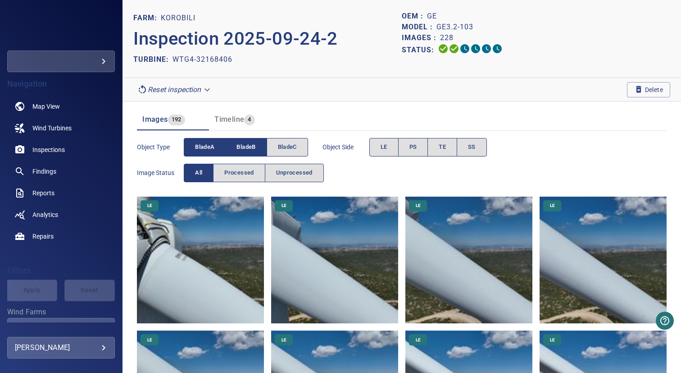 The height and width of the screenshot is (373, 681). I want to click on span: 4, so click(249, 119).